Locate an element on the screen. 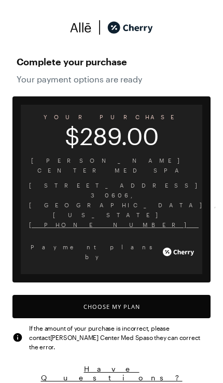 The width and height of the screenshot is (223, 383). span: YOUR PURCHASE is located at coordinates (112, 117).